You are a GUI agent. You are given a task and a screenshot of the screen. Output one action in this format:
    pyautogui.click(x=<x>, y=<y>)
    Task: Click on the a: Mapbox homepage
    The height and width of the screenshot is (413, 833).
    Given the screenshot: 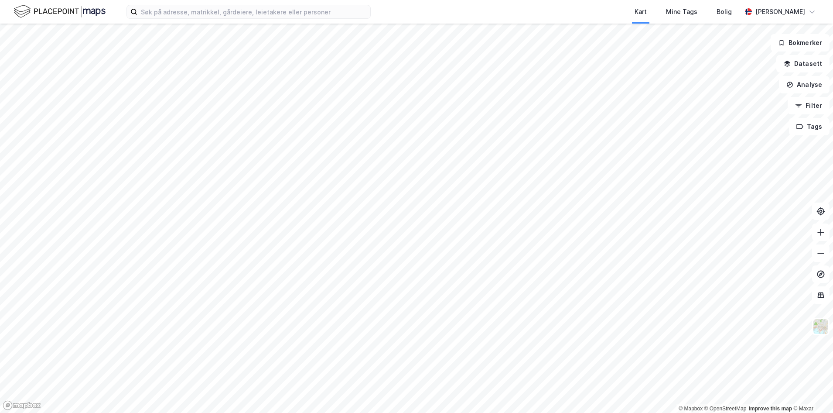 What is the action you would take?
    pyautogui.click(x=22, y=405)
    